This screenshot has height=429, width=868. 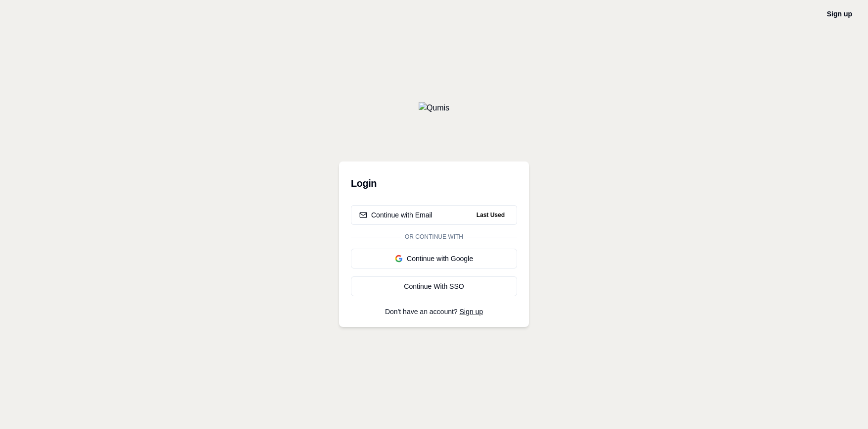 What do you see at coordinates (434, 286) in the screenshot?
I see `a: Continue With SSO` at bounding box center [434, 286].